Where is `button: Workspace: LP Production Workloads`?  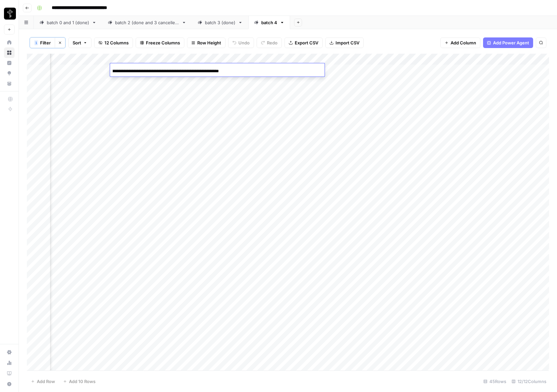 button: Workspace: LP Production Workloads is located at coordinates (9, 14).